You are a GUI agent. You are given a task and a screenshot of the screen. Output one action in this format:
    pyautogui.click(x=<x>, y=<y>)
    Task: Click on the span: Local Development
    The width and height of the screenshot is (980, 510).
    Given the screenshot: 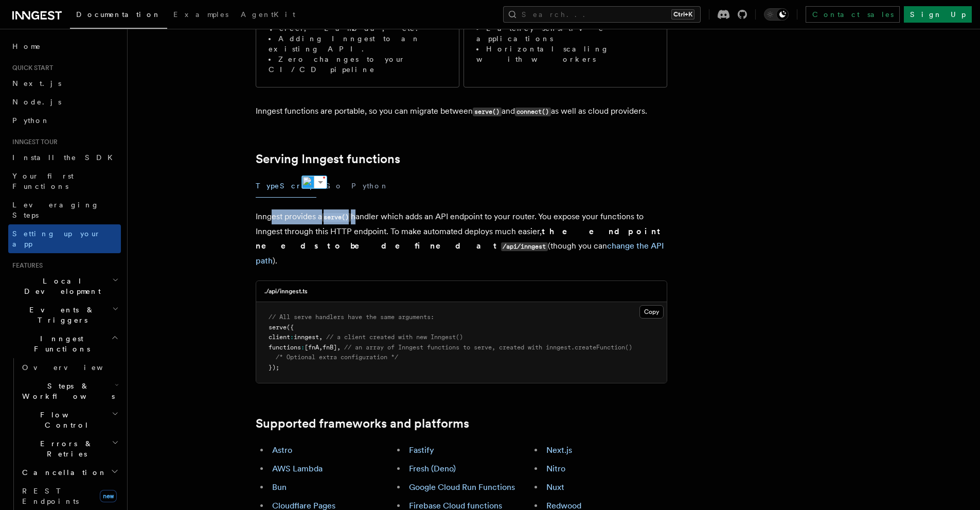 What is the action you would take?
    pyautogui.click(x=61, y=286)
    